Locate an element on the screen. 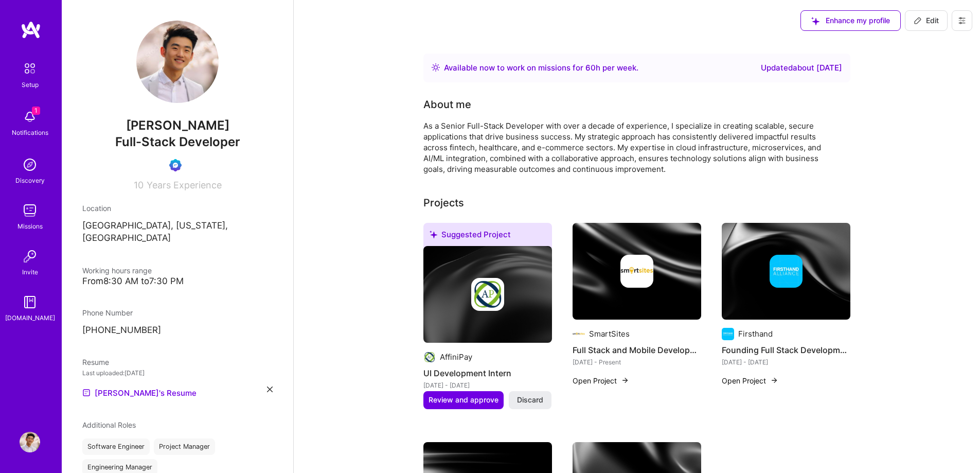 Image resolution: width=980 pixels, height=473 pixels. span: Full-Stack Developer is located at coordinates (177, 141).